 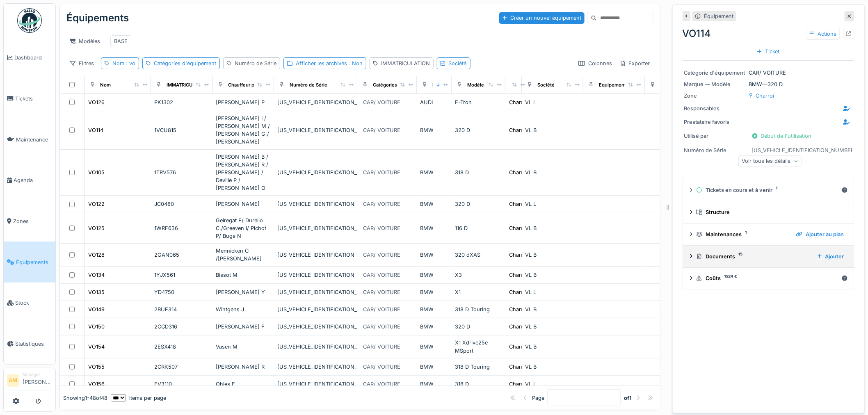 What do you see at coordinates (768, 234) in the screenshot?
I see `summary: Maintenances1Ajouter au plan` at bounding box center [768, 234].